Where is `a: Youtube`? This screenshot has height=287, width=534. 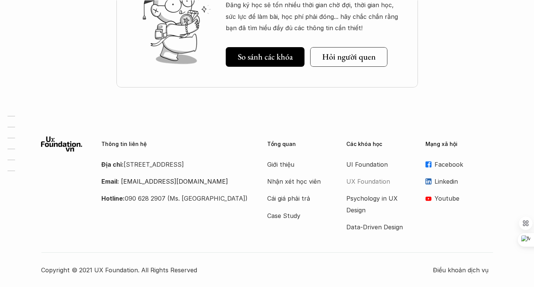 a: Youtube is located at coordinates (459, 198).